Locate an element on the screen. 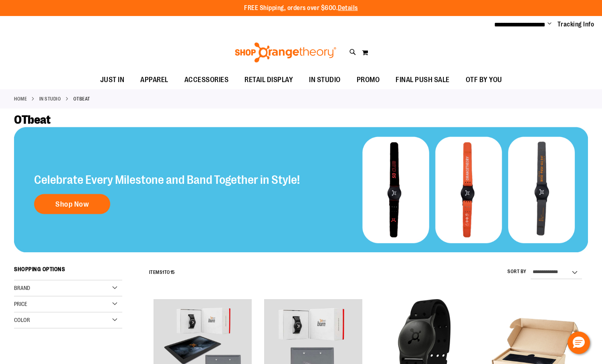 This screenshot has height=364, width=602. a: Tracking Info is located at coordinates (576, 24).